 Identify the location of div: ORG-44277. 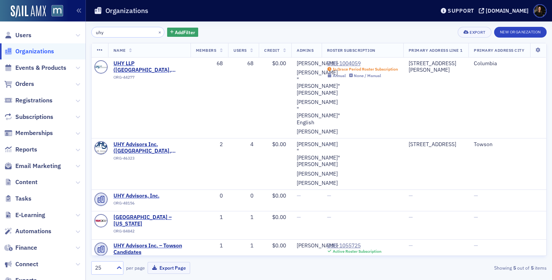
(149, 79).